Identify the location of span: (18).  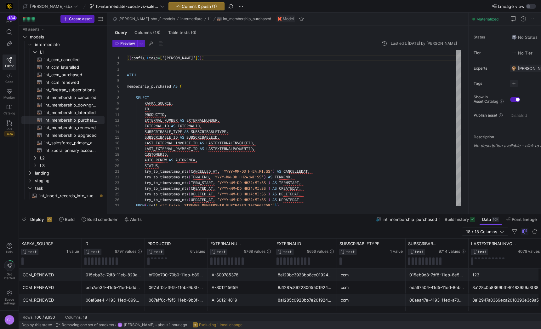
(157, 32).